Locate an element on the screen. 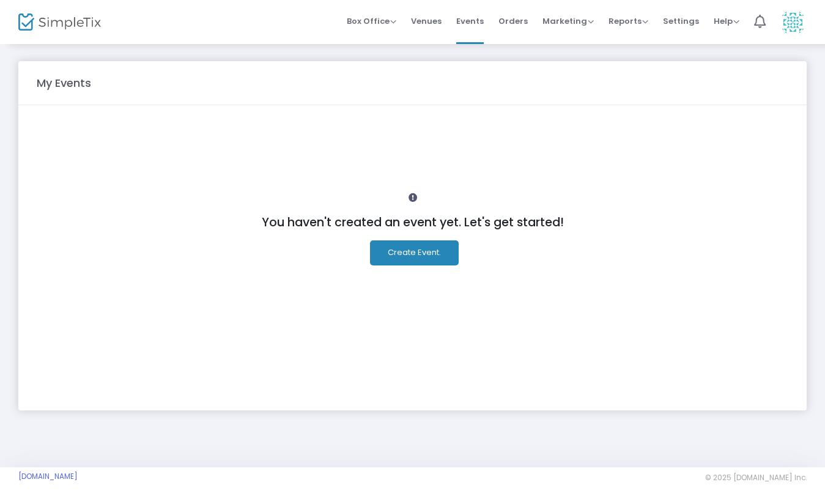  span: Orders is located at coordinates (513, 21).